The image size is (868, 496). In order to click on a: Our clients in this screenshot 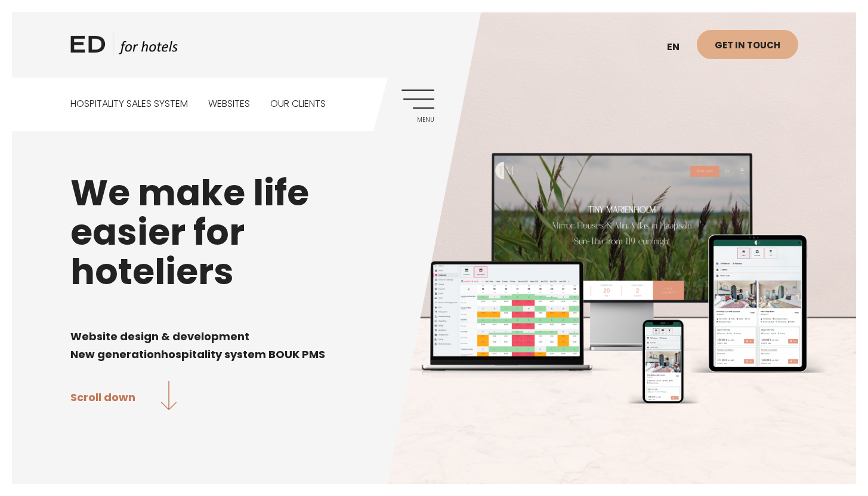, I will do `click(298, 104)`.